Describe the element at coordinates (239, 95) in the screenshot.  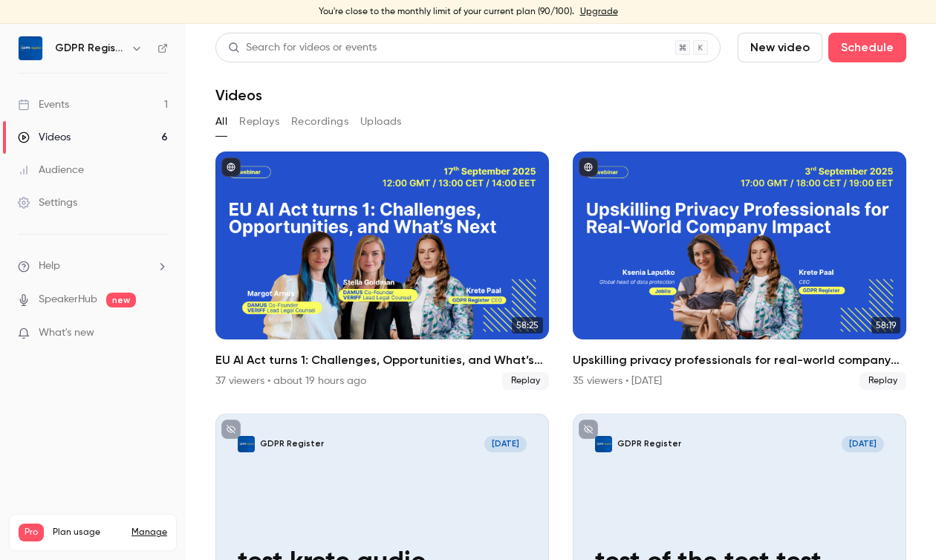
I see `h1: Videos` at that location.